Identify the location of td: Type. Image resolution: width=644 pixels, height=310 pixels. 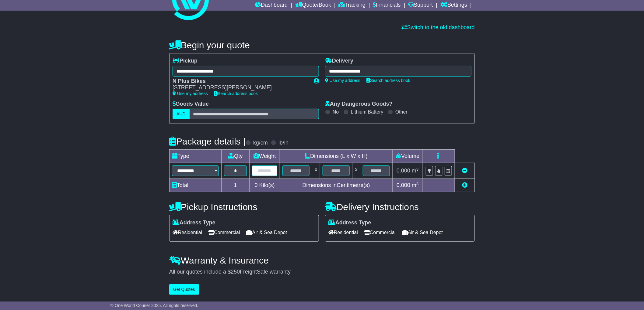
(195, 157).